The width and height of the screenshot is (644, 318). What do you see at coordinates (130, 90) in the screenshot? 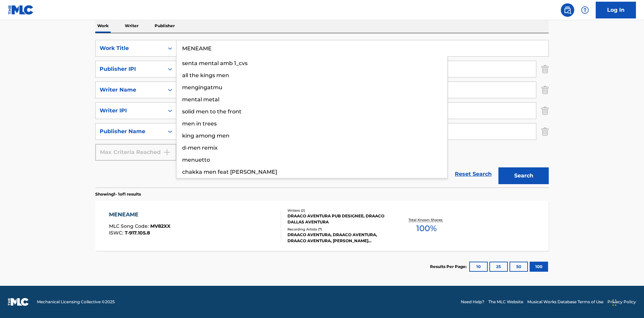
I see `div: Writer Name` at bounding box center [130, 90].